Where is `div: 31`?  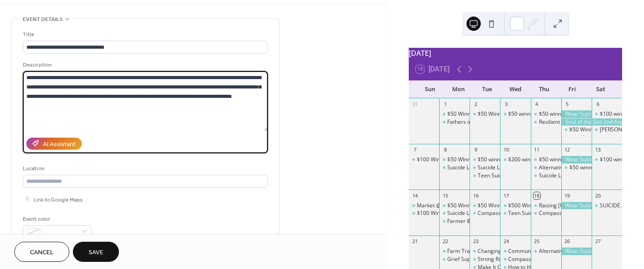
div: 31 is located at coordinates (415, 104).